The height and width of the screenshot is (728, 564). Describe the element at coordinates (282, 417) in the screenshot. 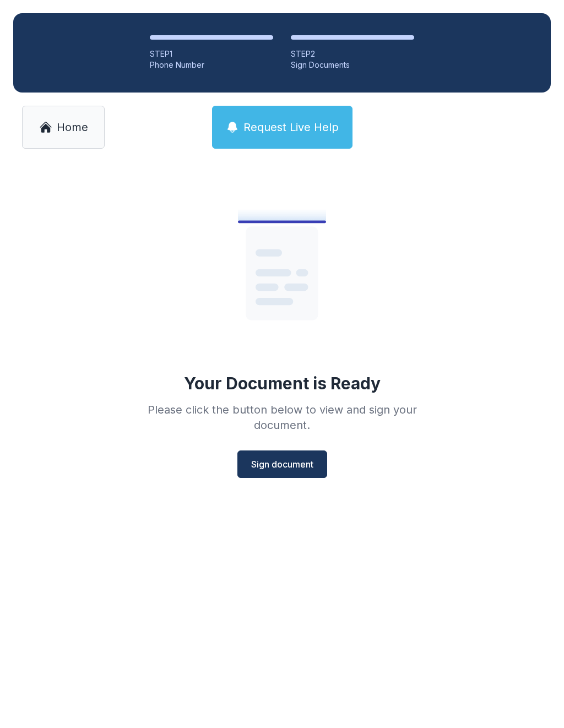

I see `div: Please click the button below to view and sign your document.` at that location.